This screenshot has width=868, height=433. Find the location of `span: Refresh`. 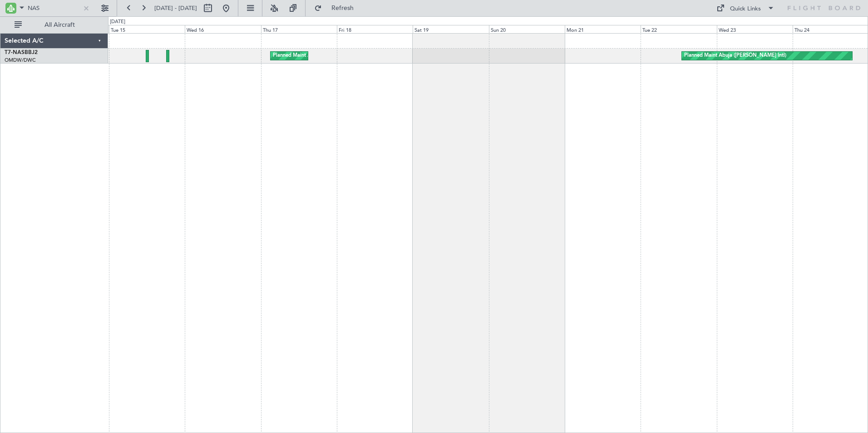

span: Refresh is located at coordinates (343, 8).